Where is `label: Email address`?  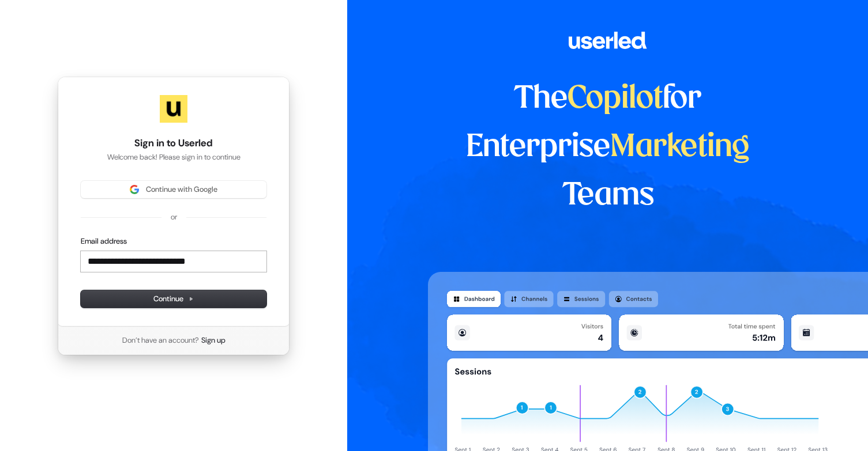 label: Email address is located at coordinates (104, 241).